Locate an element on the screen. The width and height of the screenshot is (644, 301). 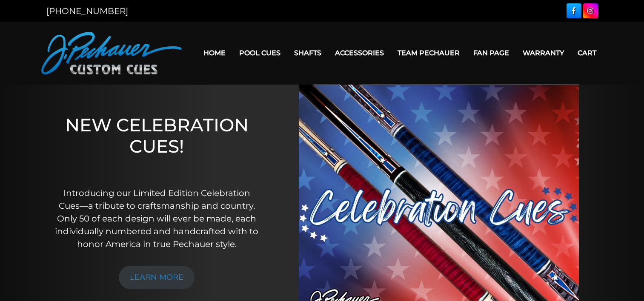
a: Team Pechauer is located at coordinates (429, 53).